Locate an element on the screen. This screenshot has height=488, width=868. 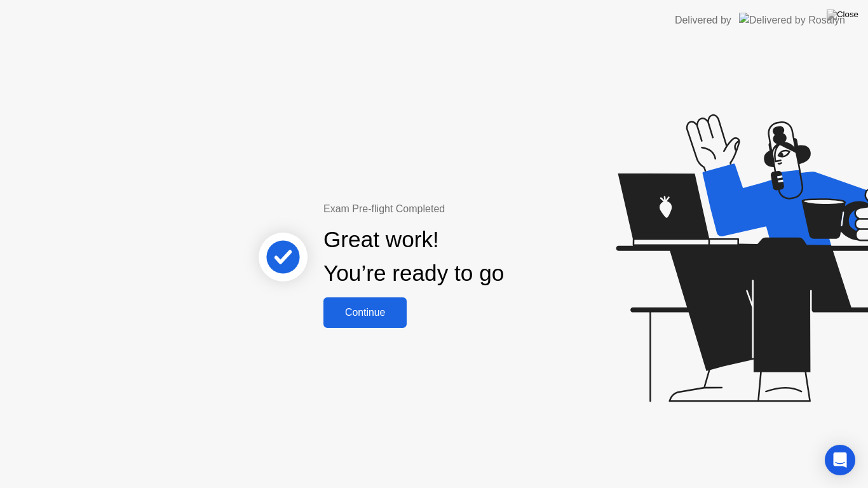
div: Continue is located at coordinates (365, 312).